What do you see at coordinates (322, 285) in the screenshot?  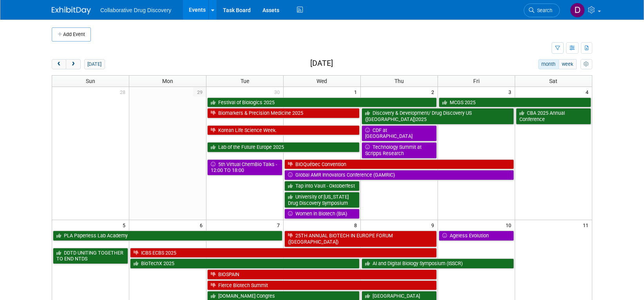 I see `a: Fierce Biotech Summit` at bounding box center [322, 285].